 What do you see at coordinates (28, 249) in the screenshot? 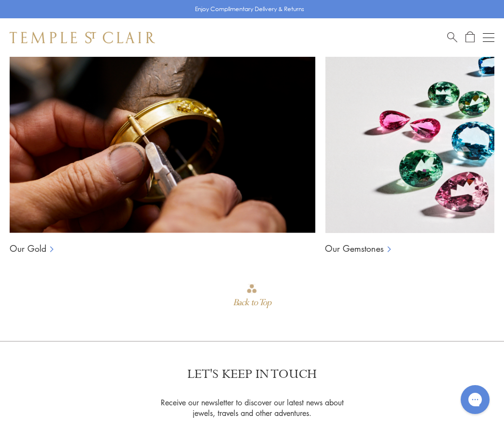
I see `a: Our Gold` at bounding box center [28, 249].